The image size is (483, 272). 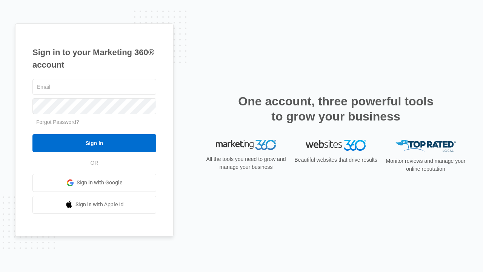 I want to click on input: Sign In, so click(x=94, y=143).